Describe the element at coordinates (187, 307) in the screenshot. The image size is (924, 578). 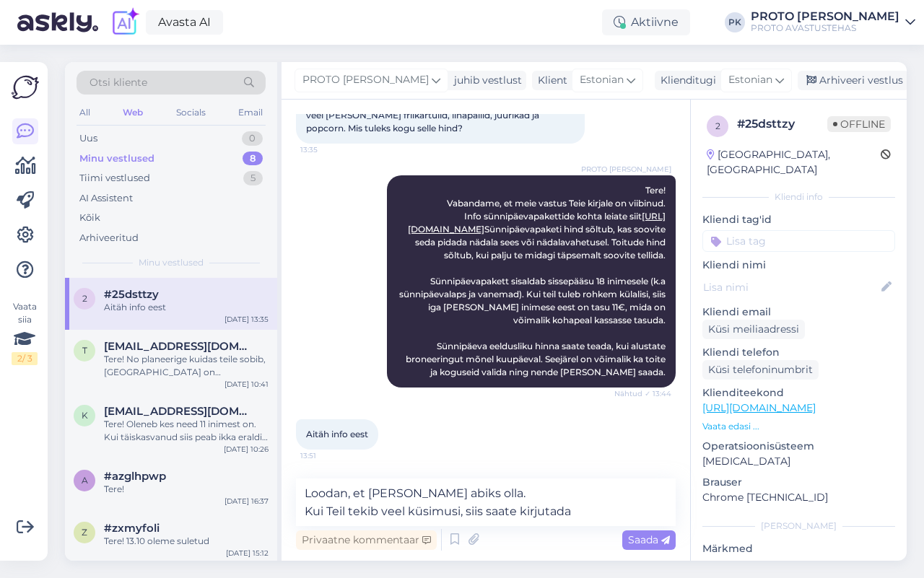
I see `div: Aitäh info eest` at that location.